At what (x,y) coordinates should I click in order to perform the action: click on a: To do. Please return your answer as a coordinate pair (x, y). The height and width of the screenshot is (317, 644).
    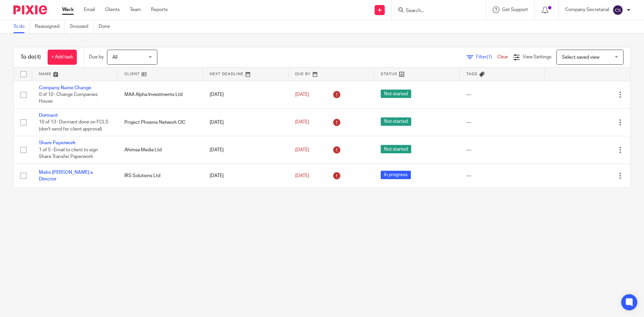
    Looking at the image, I should click on (21, 27).